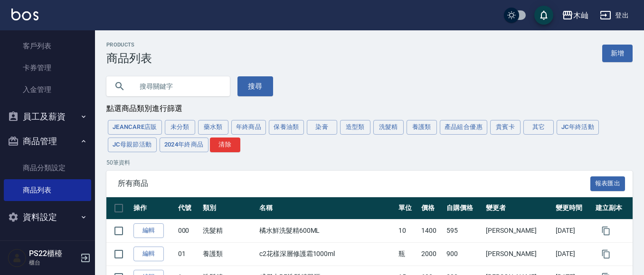 The width and height of the screenshot is (644, 275). I want to click on div: 點選商品類別進行篩選, so click(370, 109).